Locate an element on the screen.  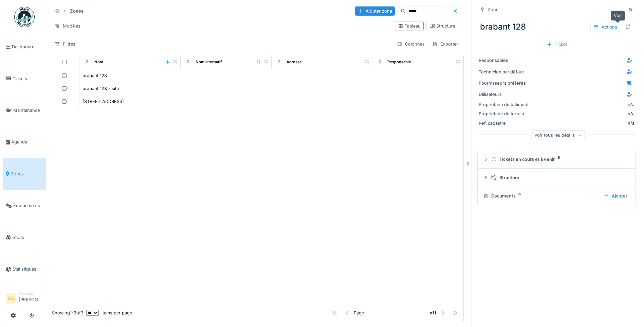
div: brabant 128 - site is located at coordinates (101, 88).